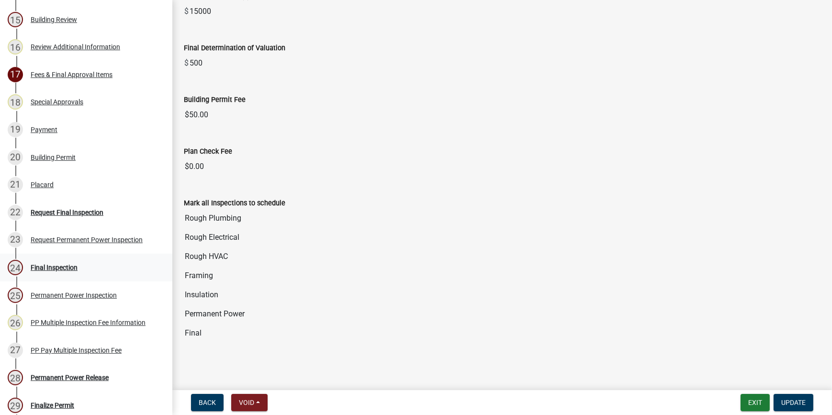 This screenshot has height=415, width=832. What do you see at coordinates (15, 350) in the screenshot?
I see `div: 27` at bounding box center [15, 350].